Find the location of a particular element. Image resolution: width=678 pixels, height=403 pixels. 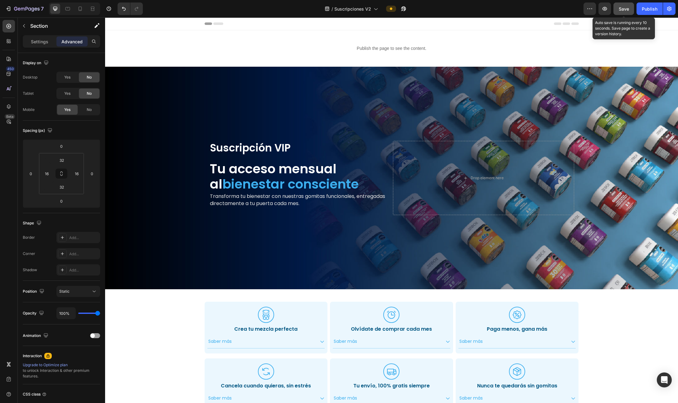

h2: Tu acceso mensual al is located at coordinates (195, 159).